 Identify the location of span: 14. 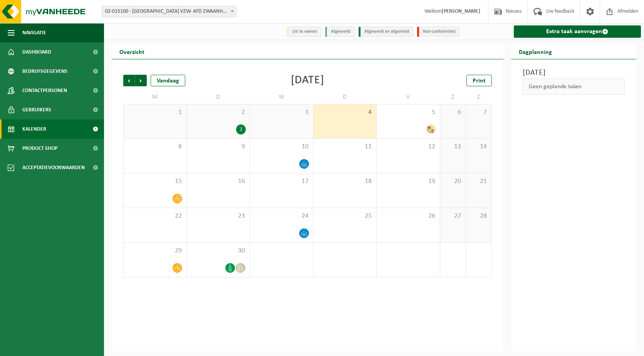
(479, 147).